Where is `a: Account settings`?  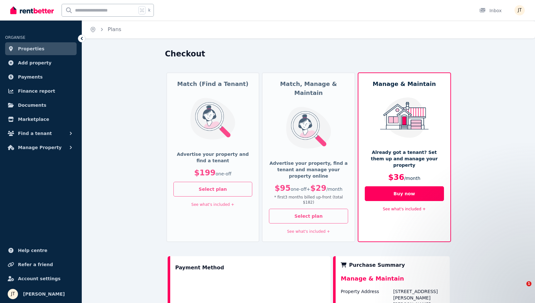 a: Account settings is located at coordinates (41, 279).